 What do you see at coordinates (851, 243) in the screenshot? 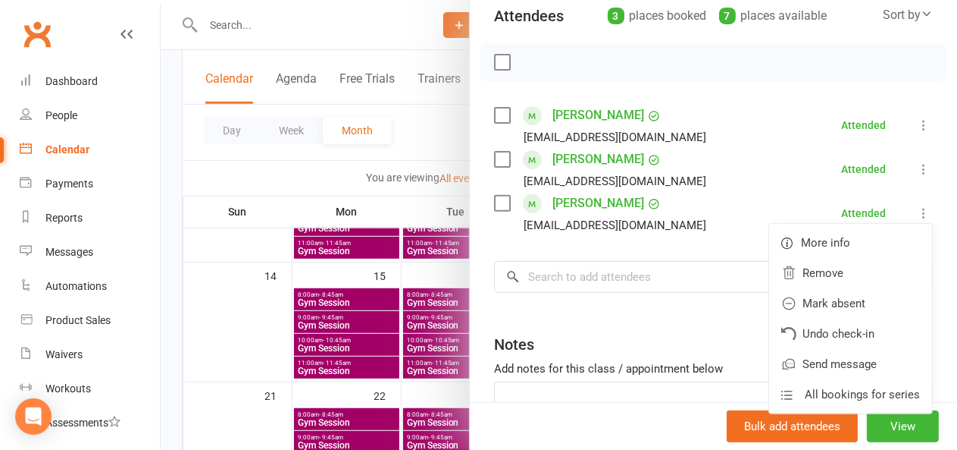
I see `a: More info` at bounding box center [851, 243].